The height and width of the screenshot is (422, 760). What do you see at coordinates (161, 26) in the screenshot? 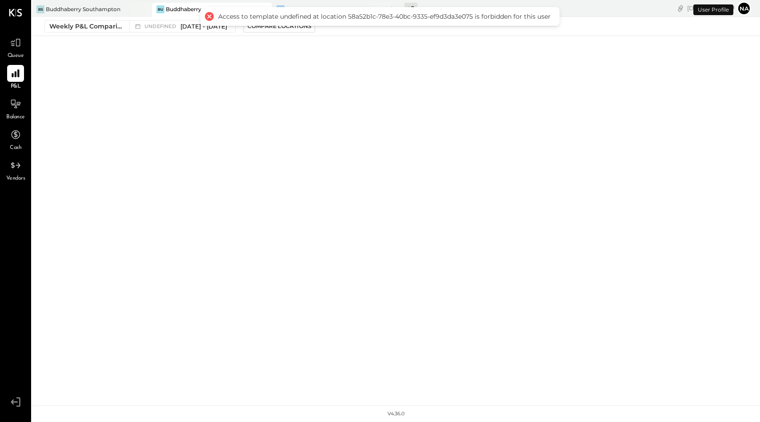
I see `span: undefined` at bounding box center [161, 26].